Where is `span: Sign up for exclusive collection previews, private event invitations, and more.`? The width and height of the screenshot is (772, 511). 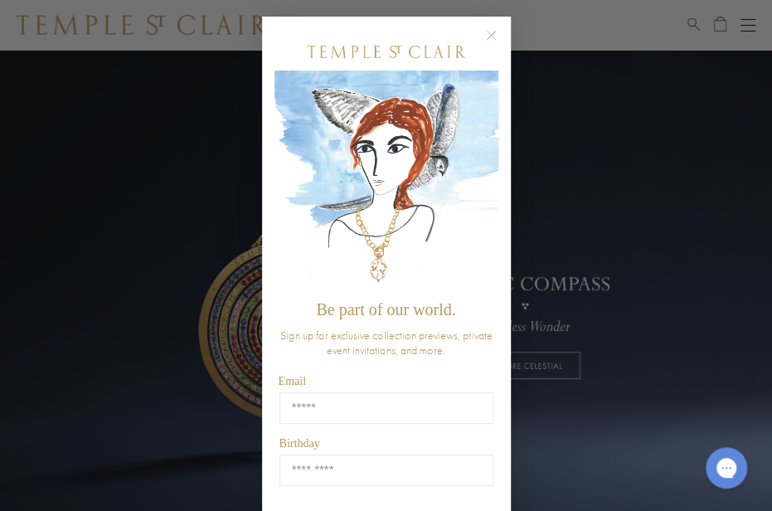 span: Sign up for exclusive collection previews, private event invitations, and more. is located at coordinates (386, 342).